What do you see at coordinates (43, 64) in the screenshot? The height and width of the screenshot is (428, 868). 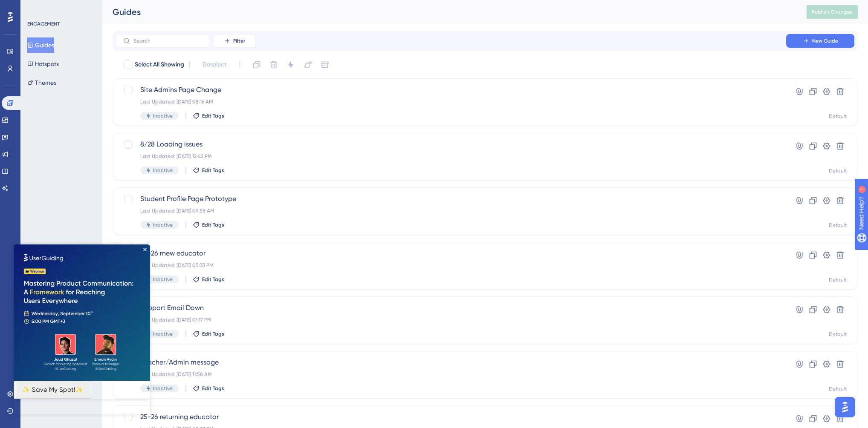 I see `button: Hotspots` at bounding box center [43, 64].